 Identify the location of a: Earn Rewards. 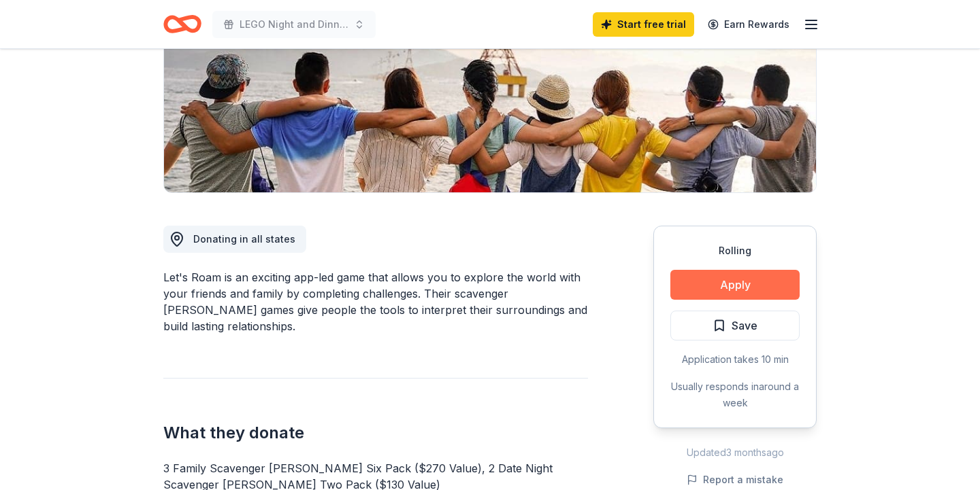
(749, 24).